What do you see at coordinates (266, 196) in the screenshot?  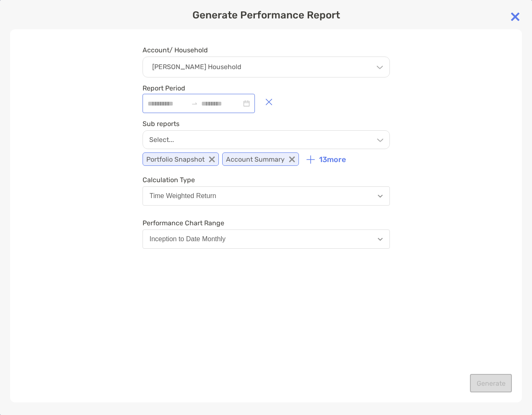 I see `button: Time Weighted Return` at bounding box center [266, 196].